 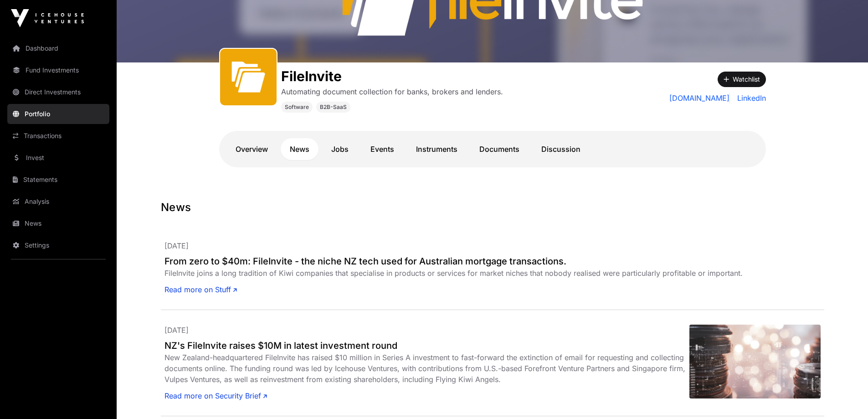 I want to click on div: FileInvite joins a long tradition of Kiwi companies that specialise in products or services for m..., so click(x=492, y=273).